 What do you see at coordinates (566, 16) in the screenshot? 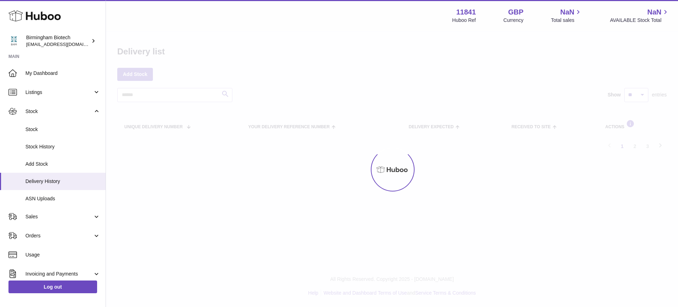
I see `a: NaN Total sales` at bounding box center [566, 16].